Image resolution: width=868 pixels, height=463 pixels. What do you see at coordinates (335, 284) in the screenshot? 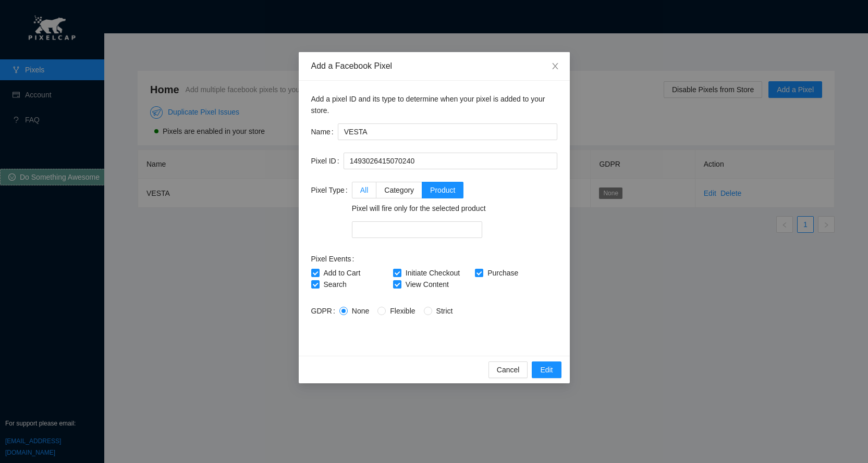
I see `span: Search` at bounding box center [335, 284].